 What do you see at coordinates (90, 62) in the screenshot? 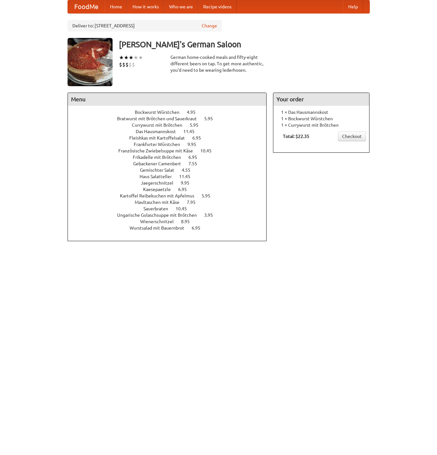
I see `img: angular.jpg` at bounding box center [90, 62].